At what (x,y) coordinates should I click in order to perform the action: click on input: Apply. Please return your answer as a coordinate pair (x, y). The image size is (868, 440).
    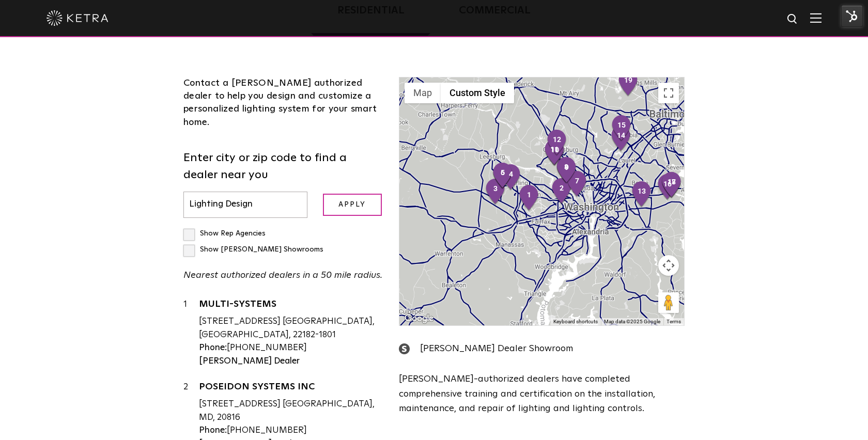
    Looking at the image, I should click on (352, 205).